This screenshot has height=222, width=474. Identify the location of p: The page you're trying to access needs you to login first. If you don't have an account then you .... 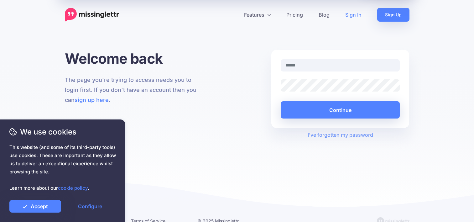
(134, 90).